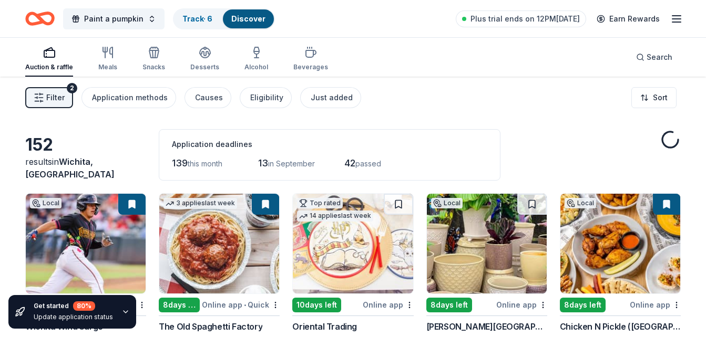 The width and height of the screenshot is (706, 337). Describe the element at coordinates (86, 145) in the screenshot. I see `div: 152` at that location.